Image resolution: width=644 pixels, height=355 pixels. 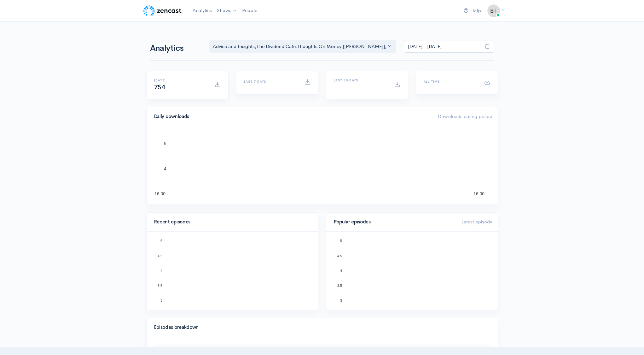 I want to click on h6: Last 30 days, so click(x=360, y=80).